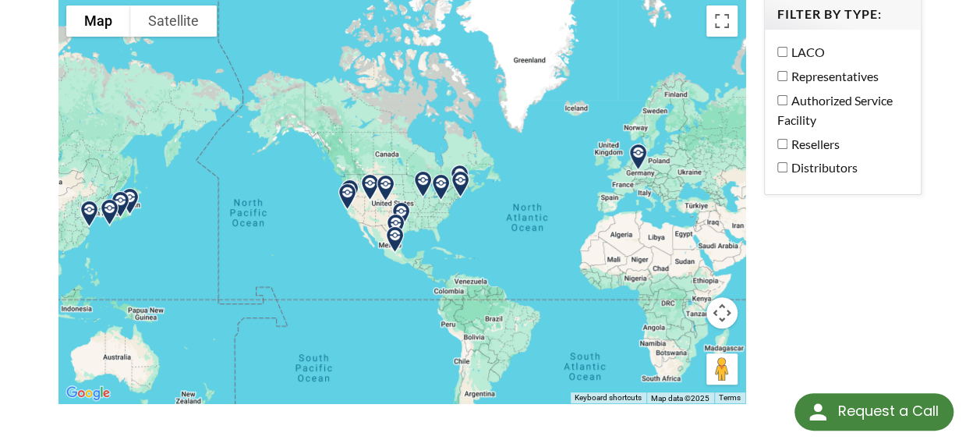 This screenshot has width=980, height=440. I want to click on label: Distributors, so click(839, 167).